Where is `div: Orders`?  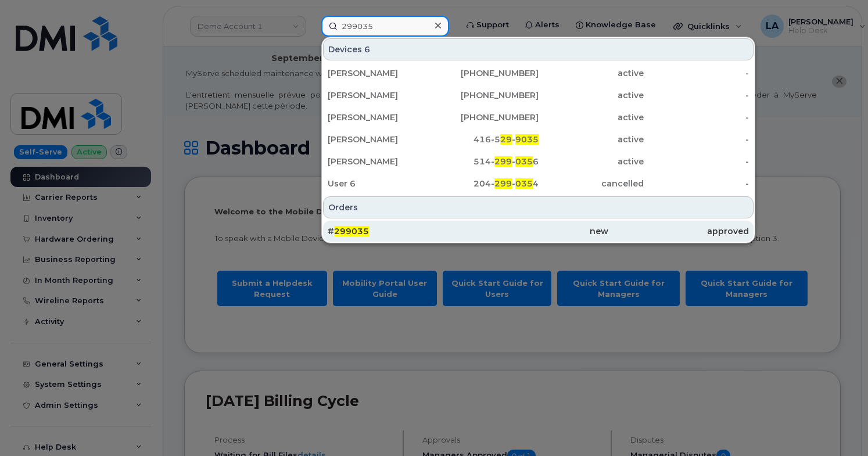
div: Orders is located at coordinates (538, 208).